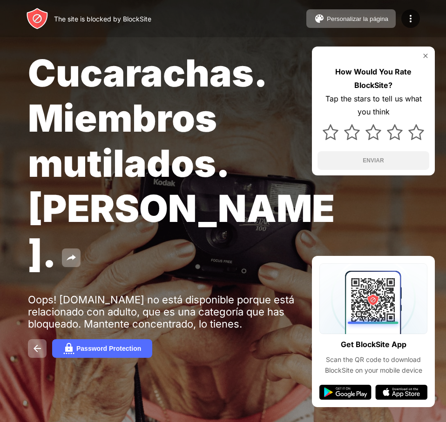 This screenshot has height=422, width=446. What do you see at coordinates (102, 349) in the screenshot?
I see `button: Password Protection` at bounding box center [102, 349].